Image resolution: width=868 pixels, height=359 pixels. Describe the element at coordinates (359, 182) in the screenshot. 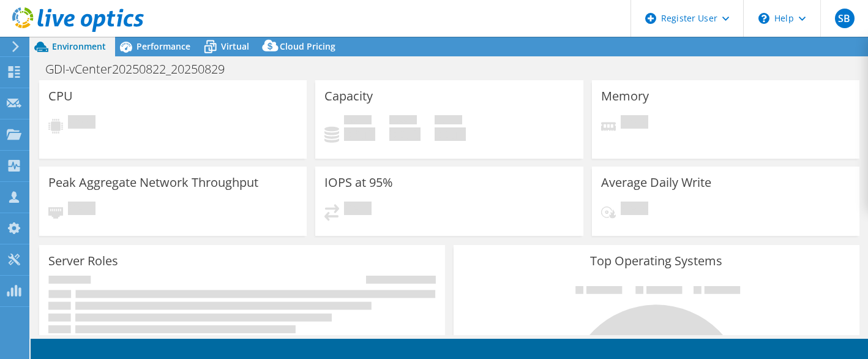

I see `h3: IOPS at 95%` at that location.